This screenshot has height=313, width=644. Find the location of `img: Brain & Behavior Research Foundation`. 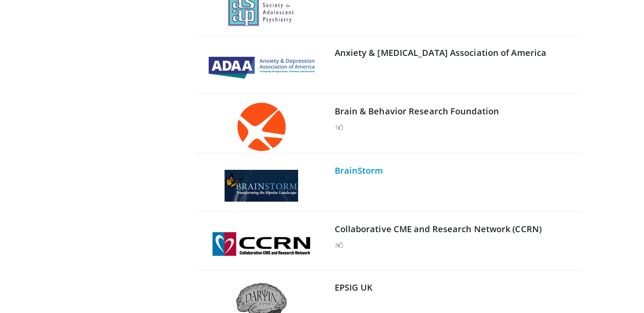

img: Brain & Behavior Research Foundation is located at coordinates (262, 127).